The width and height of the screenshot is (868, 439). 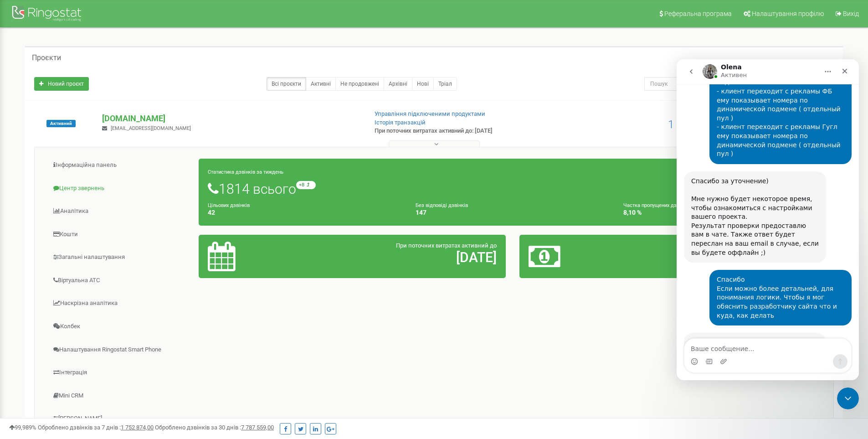 I want to click on div: Спасибо за уточнение)Мне нужно будет некоторое время, чтобы ознакомиться с настройками вашего про..., so click(x=78, y=158).